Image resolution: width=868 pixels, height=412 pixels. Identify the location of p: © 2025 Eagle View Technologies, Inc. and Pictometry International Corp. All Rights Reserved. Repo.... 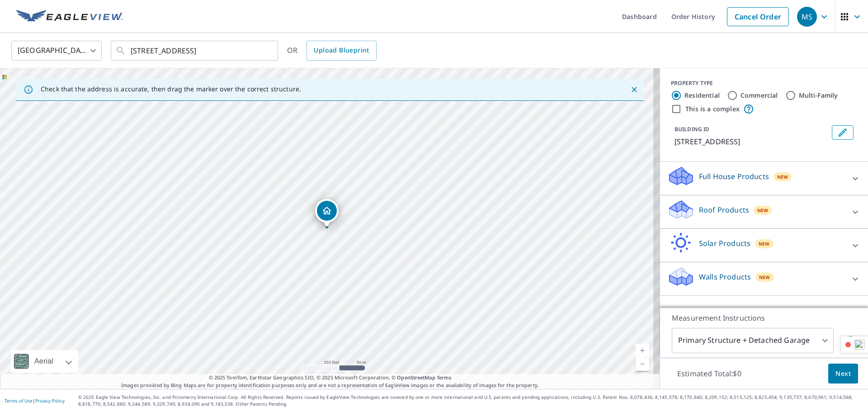
(470, 401).